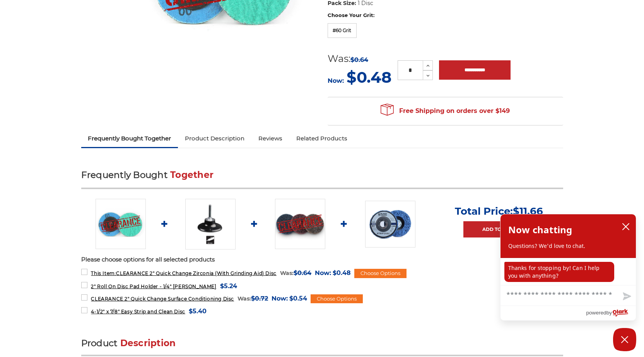 Image resolution: width=644 pixels, height=357 pixels. Describe the element at coordinates (611, 313) in the screenshot. I see `a: Powered by Olark` at that location.